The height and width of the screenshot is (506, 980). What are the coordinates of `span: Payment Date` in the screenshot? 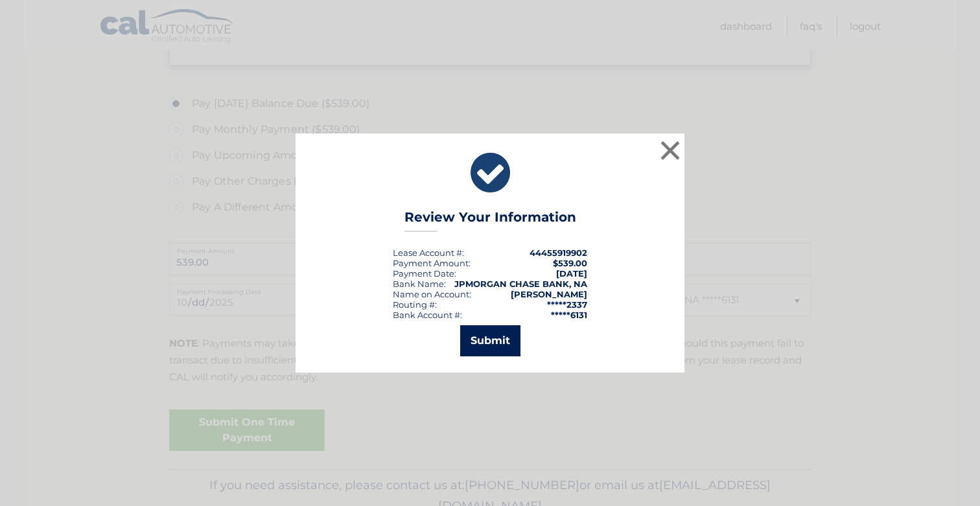 It's located at (423, 273).